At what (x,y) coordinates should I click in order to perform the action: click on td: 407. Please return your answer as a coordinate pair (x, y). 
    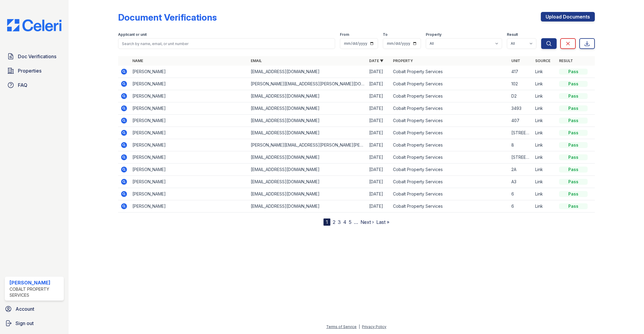
    Looking at the image, I should click on (521, 120).